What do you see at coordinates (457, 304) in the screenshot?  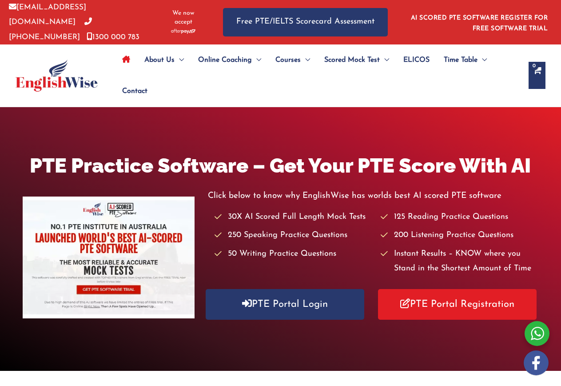 I see `a: PTE Portal Registration` at bounding box center [457, 304].